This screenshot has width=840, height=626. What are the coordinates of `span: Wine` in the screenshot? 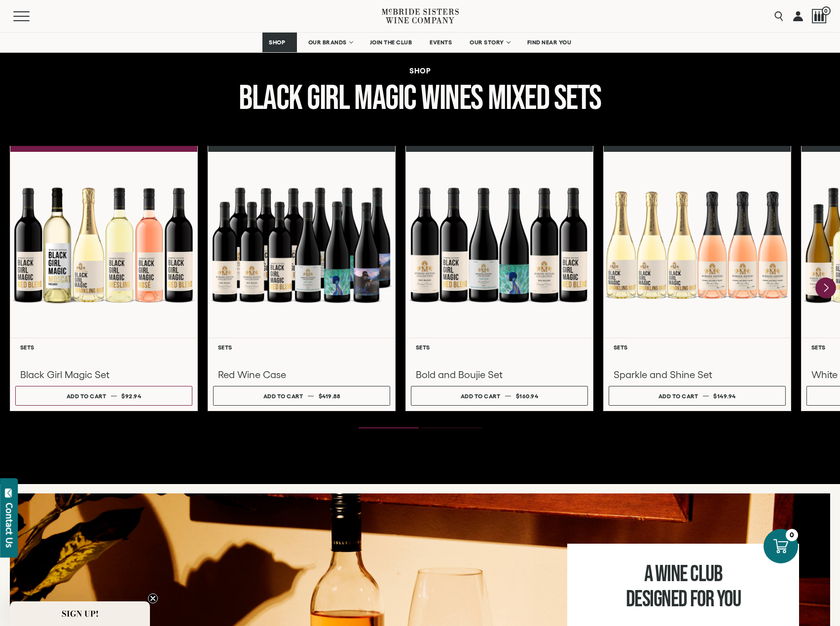 It's located at (671, 574).